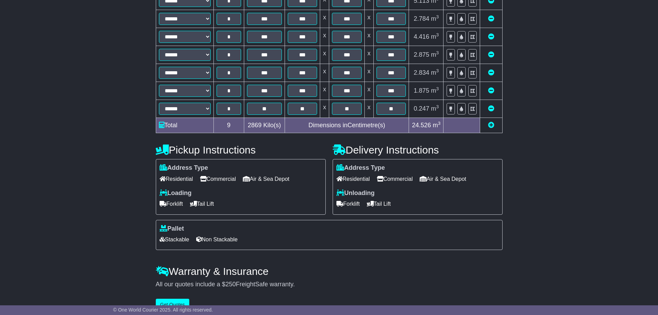 The image size is (658, 315). What do you see at coordinates (173, 304) in the screenshot?
I see `button: Get Quotes` at bounding box center [173, 304].